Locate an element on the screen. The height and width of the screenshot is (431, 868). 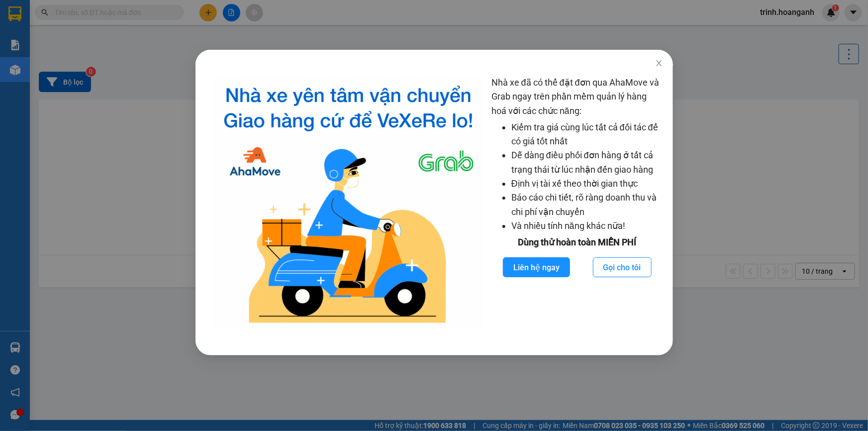
span: close is located at coordinates (658, 63).